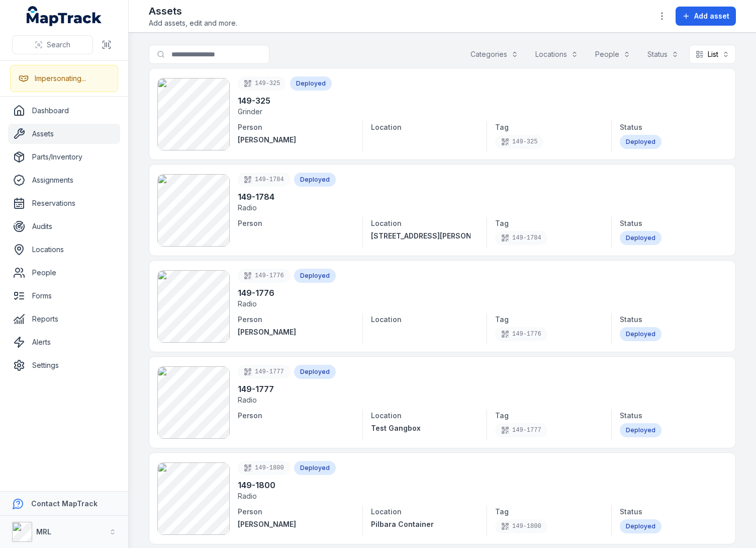 The height and width of the screenshot is (548, 756). I want to click on a: Test Gangbox, so click(421, 428).